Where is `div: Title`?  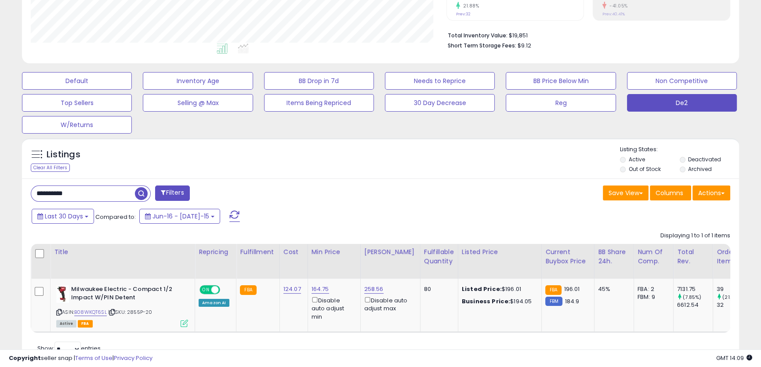 div: Title is located at coordinates (123, 252).